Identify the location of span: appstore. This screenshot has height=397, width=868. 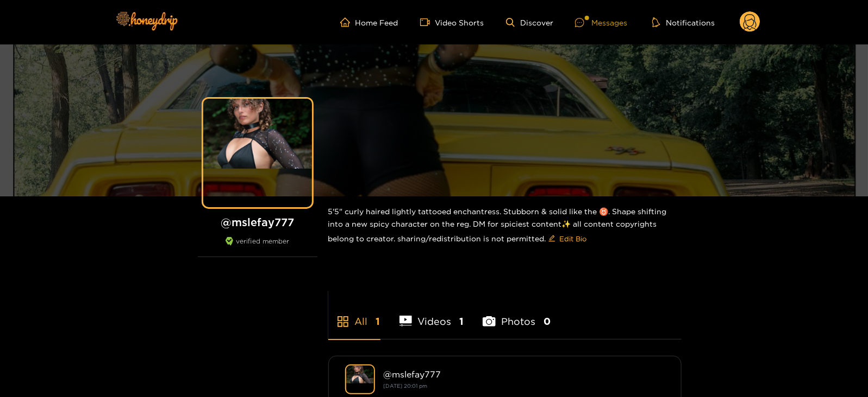
(343, 322).